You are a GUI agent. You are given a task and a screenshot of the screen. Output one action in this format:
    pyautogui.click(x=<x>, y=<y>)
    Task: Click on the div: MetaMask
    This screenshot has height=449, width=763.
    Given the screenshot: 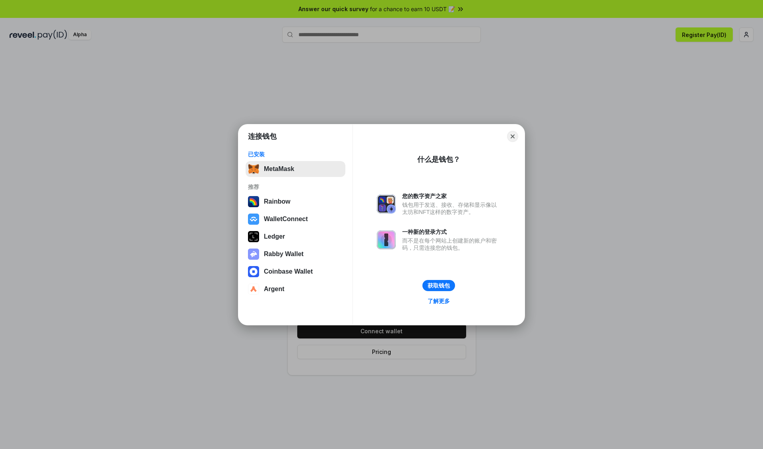 What is the action you would take?
    pyautogui.click(x=279, y=169)
    